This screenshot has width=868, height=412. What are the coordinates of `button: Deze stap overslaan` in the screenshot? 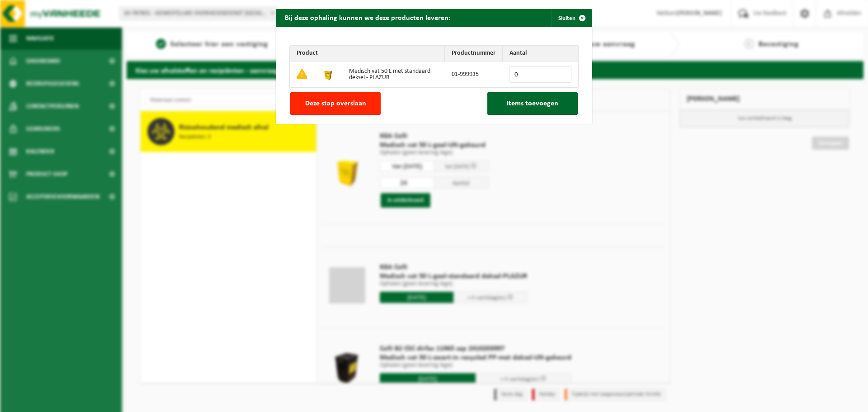 It's located at (336, 103).